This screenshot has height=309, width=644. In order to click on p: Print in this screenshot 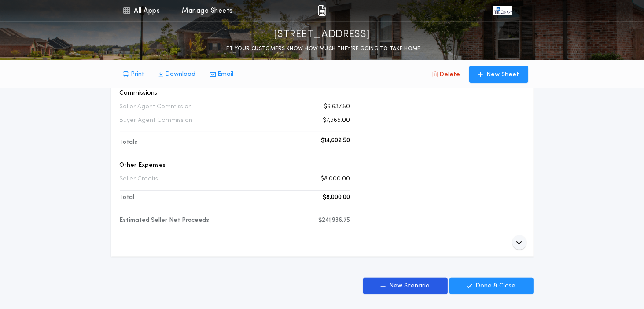, I will do `click(138, 75)`.